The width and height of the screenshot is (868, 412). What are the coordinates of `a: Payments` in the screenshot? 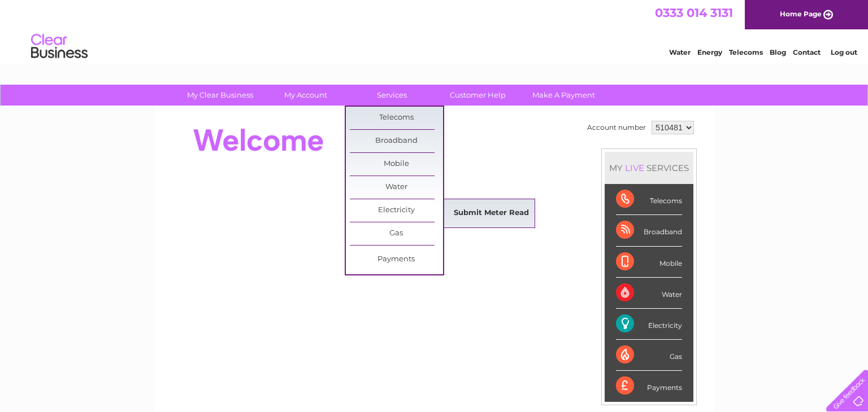 It's located at (396, 260).